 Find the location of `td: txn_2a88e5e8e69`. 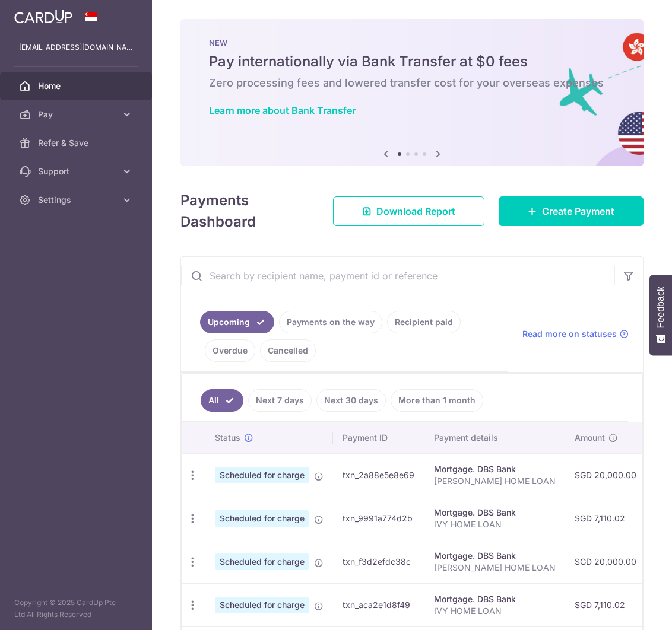

td: txn_2a88e5e8e69 is located at coordinates (379, 474).